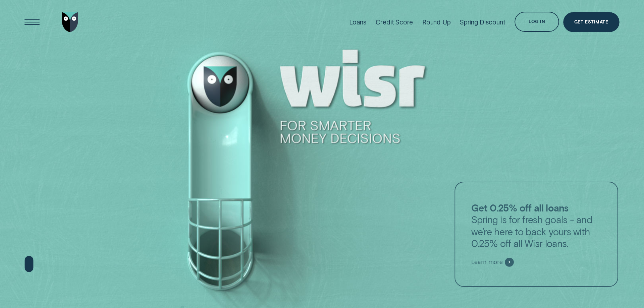  I want to click on p: Spring is for fresh goals - and we’re here to back yours with 0.25% off all Wisr loans., so click(536, 225).